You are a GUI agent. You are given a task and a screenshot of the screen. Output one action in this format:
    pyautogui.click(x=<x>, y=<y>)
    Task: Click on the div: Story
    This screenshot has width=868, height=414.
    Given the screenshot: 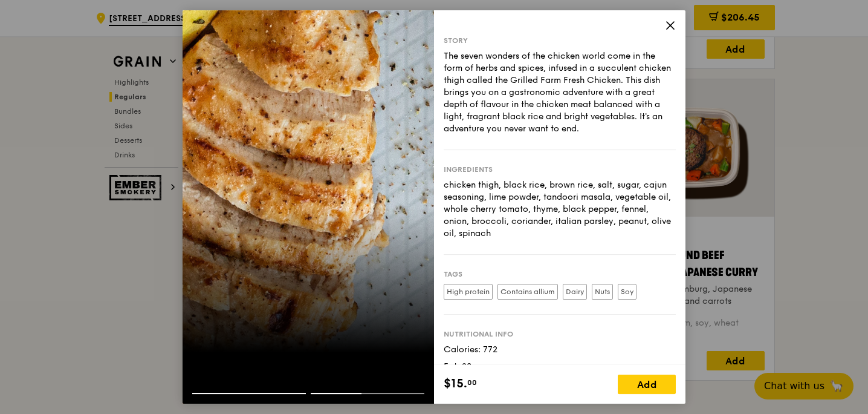 What is the action you would take?
    pyautogui.click(x=560, y=40)
    